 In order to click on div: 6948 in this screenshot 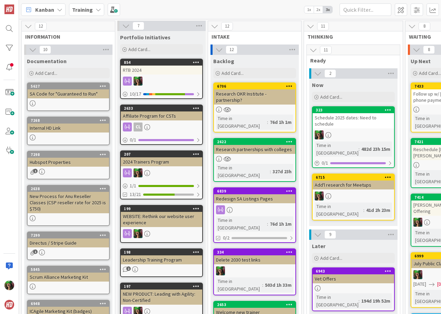, I will do `click(68, 303)`.